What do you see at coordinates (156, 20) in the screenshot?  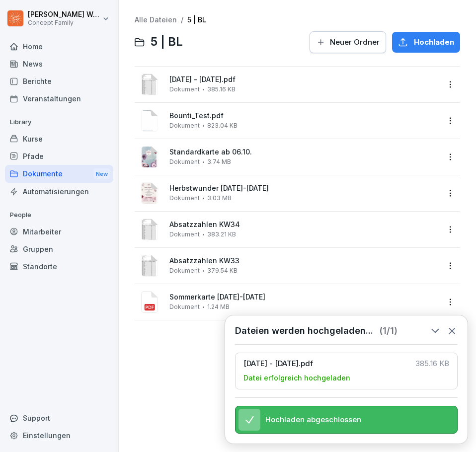 I see `a: Alle Dateien` at bounding box center [156, 20].